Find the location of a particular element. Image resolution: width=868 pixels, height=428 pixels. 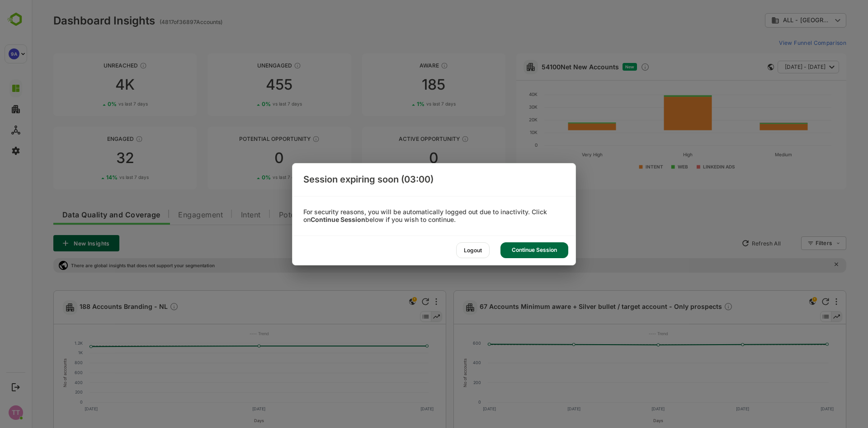

div: These accounts have open opportunities which might be at any of the Sales Stages is located at coordinates (434, 139).